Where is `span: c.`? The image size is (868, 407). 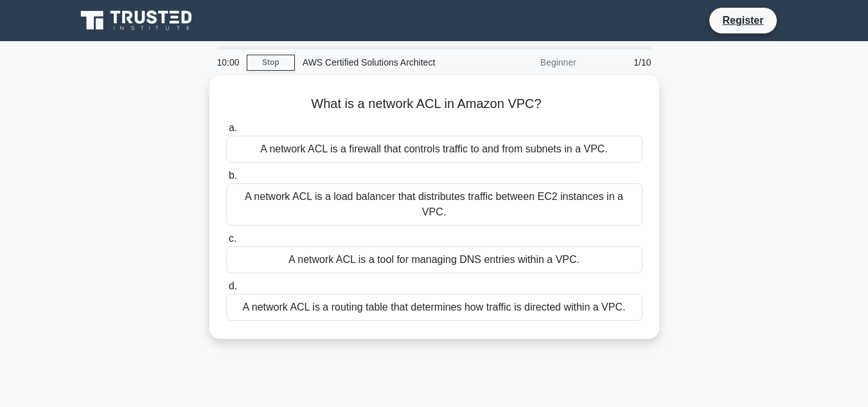 span: c. is located at coordinates (233, 238).